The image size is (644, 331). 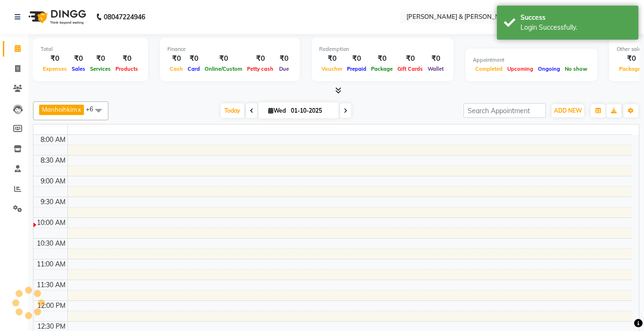 What do you see at coordinates (576, 69) in the screenshot?
I see `span: No show` at bounding box center [576, 69].